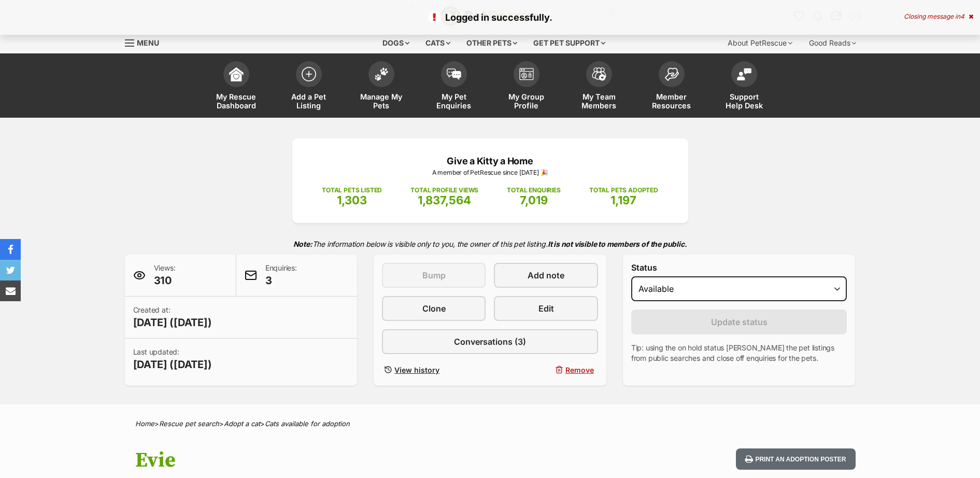 The height and width of the screenshot is (478, 980). What do you see at coordinates (173, 360) in the screenshot?
I see `p: Last updated:` at bounding box center [173, 360].